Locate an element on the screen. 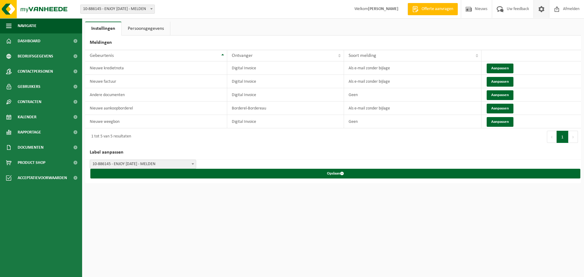 This screenshot has height=277, width=584. h2: Meldingen is located at coordinates (333, 43).